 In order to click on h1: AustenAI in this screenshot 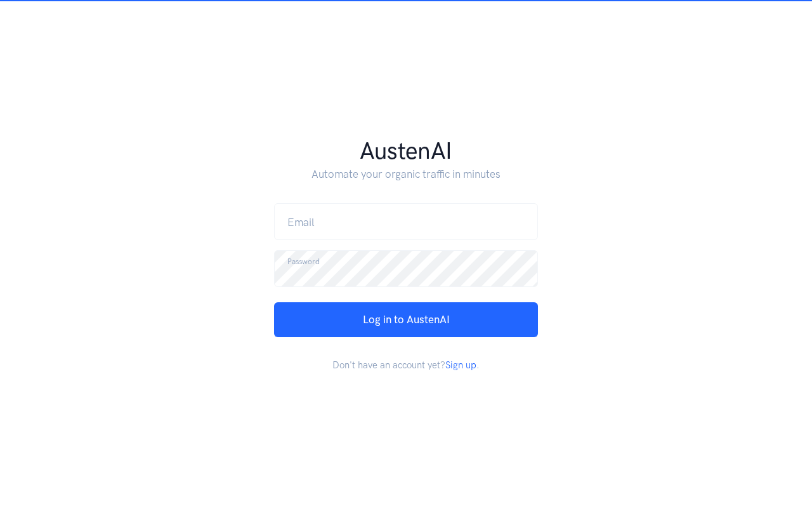, I will do `click(406, 150)`.